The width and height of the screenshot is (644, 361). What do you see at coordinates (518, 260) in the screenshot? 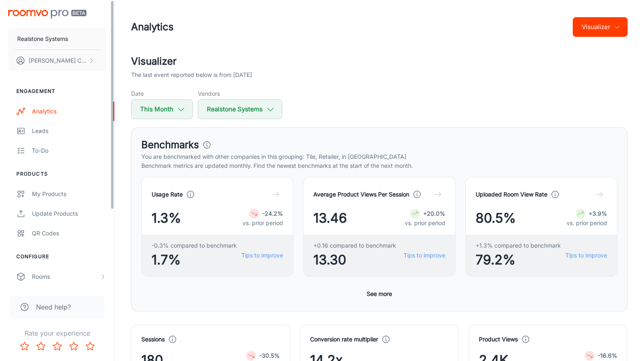
I see `span: 79.2%` at bounding box center [518, 260].